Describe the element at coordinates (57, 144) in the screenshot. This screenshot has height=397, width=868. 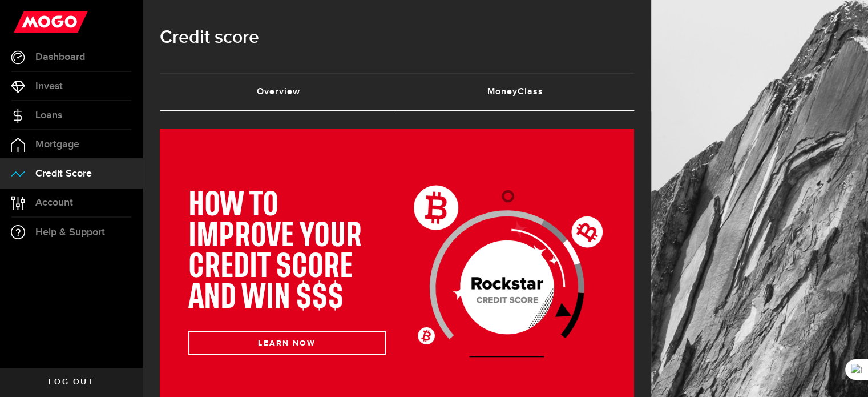
I see `span: Mortgage` at that location.